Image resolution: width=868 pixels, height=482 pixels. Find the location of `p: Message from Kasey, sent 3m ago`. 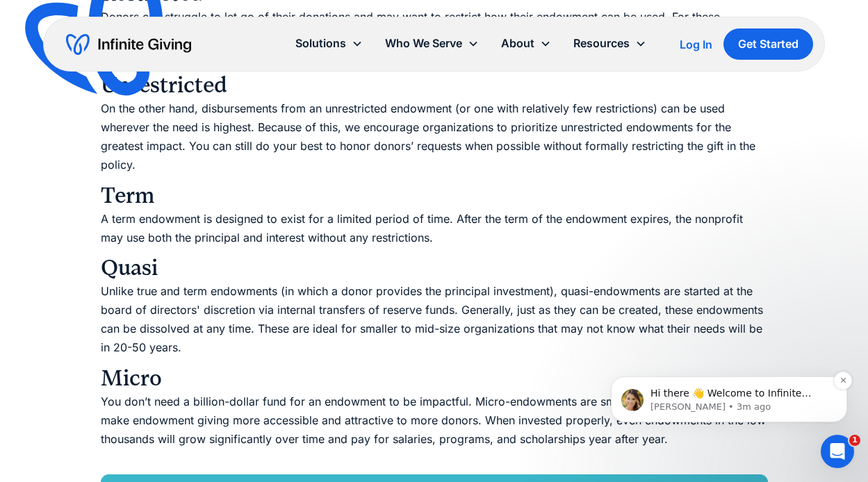

p: Message from Kasey, sent 3m ago is located at coordinates (150, 118).